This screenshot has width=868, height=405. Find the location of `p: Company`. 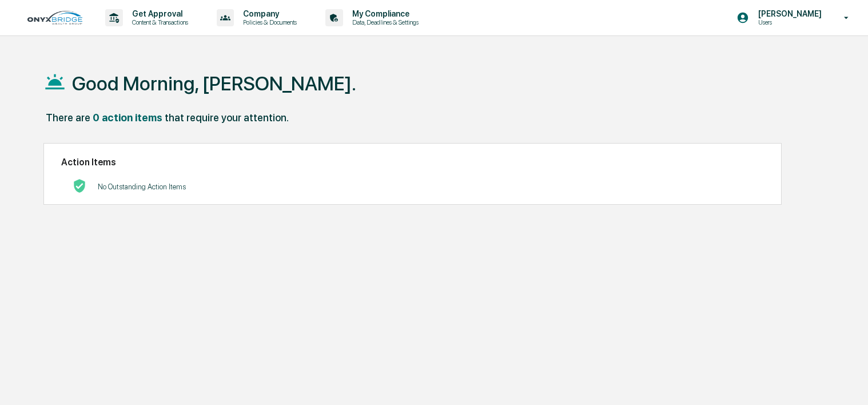

p: Company is located at coordinates (268, 14).